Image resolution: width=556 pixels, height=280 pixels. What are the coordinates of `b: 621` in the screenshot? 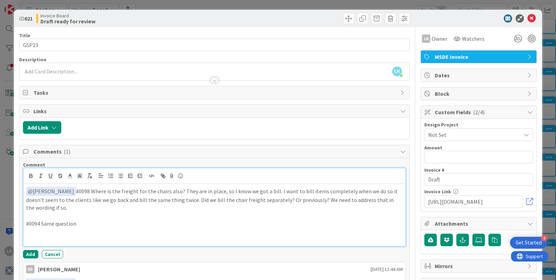 It's located at (29, 18).